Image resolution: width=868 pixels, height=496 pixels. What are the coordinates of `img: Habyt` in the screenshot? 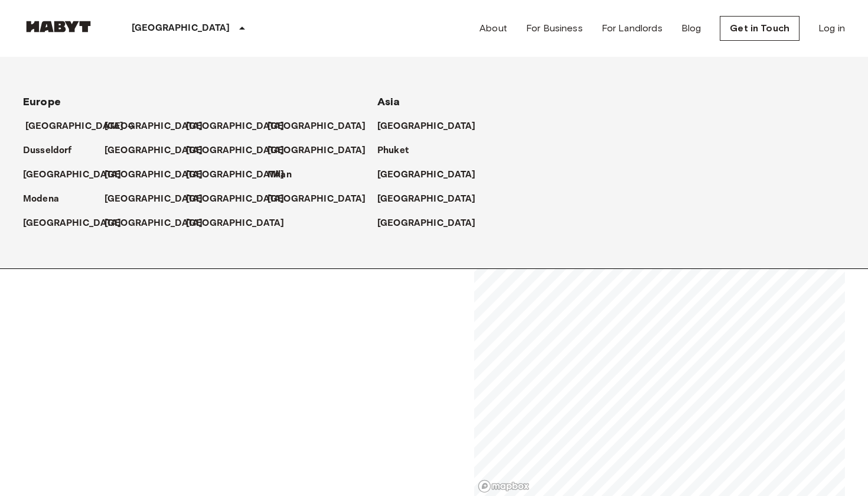 It's located at (59, 27).